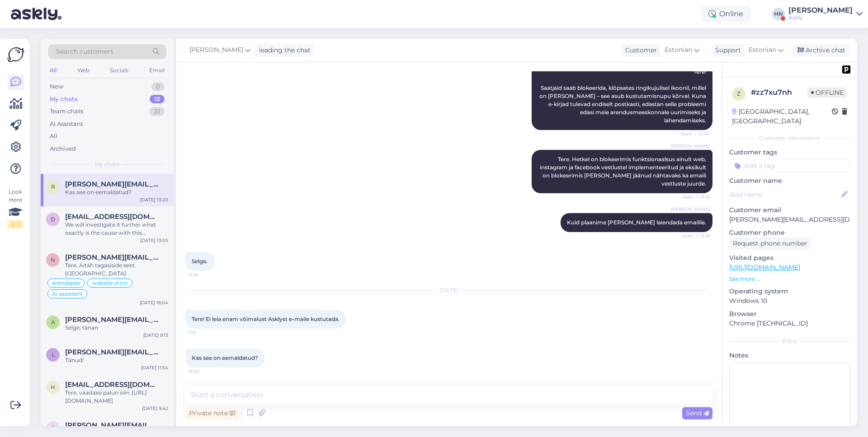 The height and width of the screenshot is (437, 868). What do you see at coordinates (157, 71) in the screenshot?
I see `div: Email` at bounding box center [157, 71].